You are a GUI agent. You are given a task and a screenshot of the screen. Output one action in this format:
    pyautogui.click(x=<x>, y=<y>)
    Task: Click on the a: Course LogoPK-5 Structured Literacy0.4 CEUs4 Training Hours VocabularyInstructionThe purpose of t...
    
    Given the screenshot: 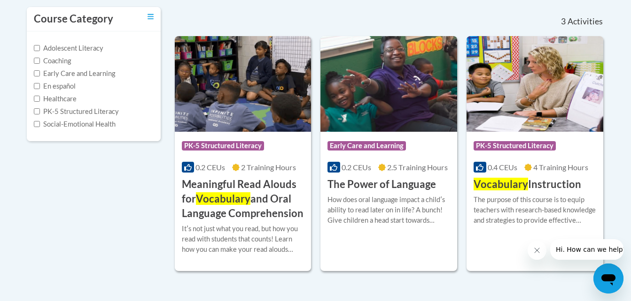 What is the action you would take?
    pyautogui.click(x=534, y=154)
    